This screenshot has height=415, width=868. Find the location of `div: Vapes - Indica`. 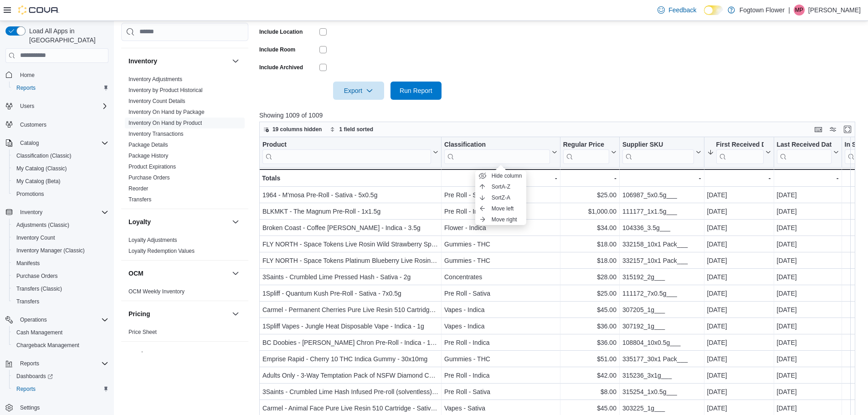

div: Vapes - Indica is located at coordinates (501, 326).